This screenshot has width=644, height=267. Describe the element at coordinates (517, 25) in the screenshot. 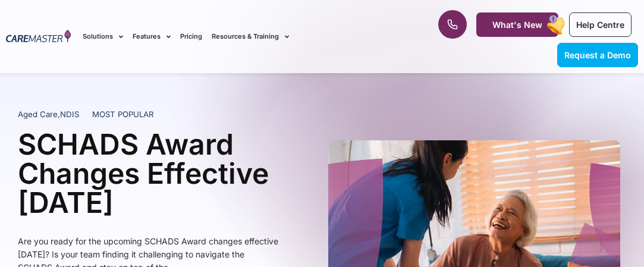

I see `span: What's New` at that location.